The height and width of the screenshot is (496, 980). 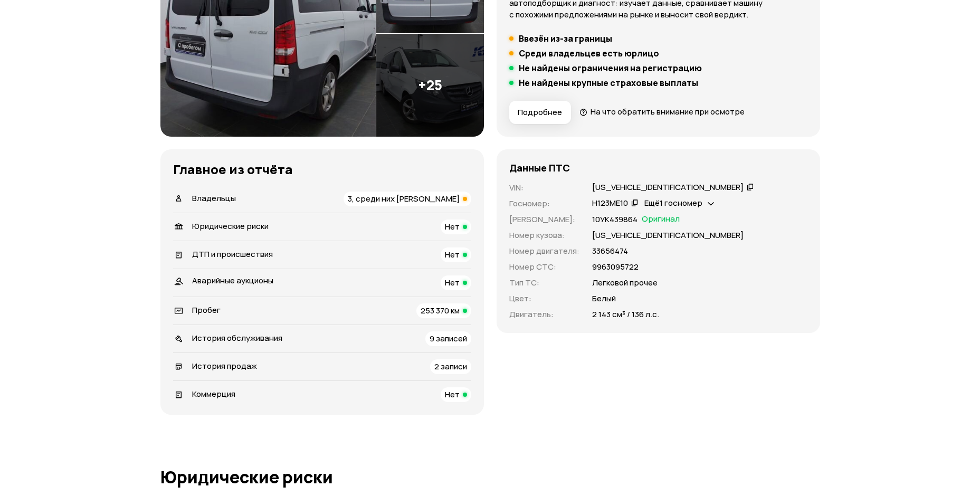 What do you see at coordinates (615, 268) in the screenshot?
I see `p: 9963095722` at bounding box center [615, 268].